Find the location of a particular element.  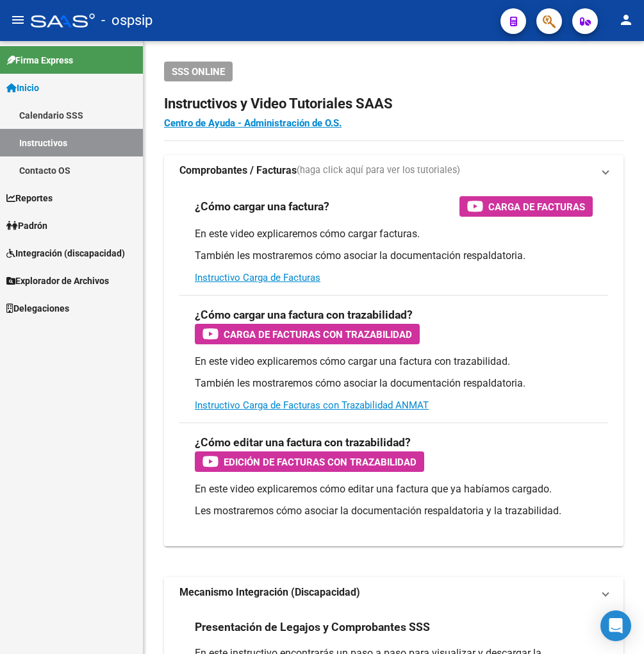

span: Reportes is located at coordinates (30, 198).